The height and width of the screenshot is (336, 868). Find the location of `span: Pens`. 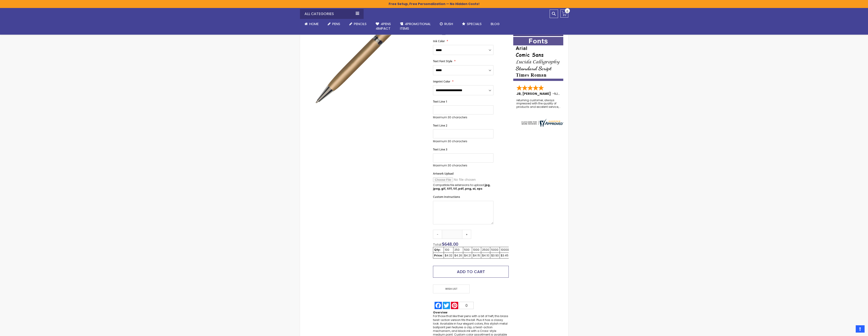

span: Pens is located at coordinates (336, 23).